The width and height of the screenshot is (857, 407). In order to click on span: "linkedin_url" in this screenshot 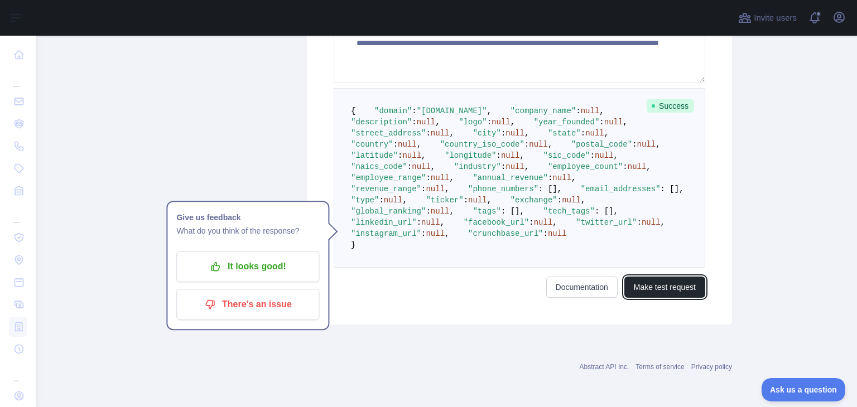, I will do `click(384, 223)`.